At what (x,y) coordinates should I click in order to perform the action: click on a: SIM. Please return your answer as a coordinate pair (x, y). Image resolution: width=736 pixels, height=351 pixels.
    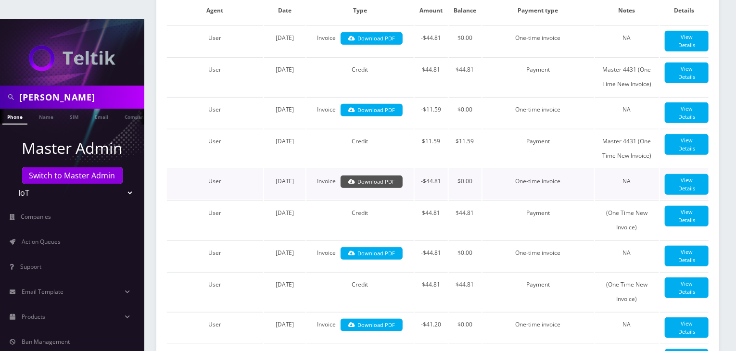
    Looking at the image, I should click on (74, 116).